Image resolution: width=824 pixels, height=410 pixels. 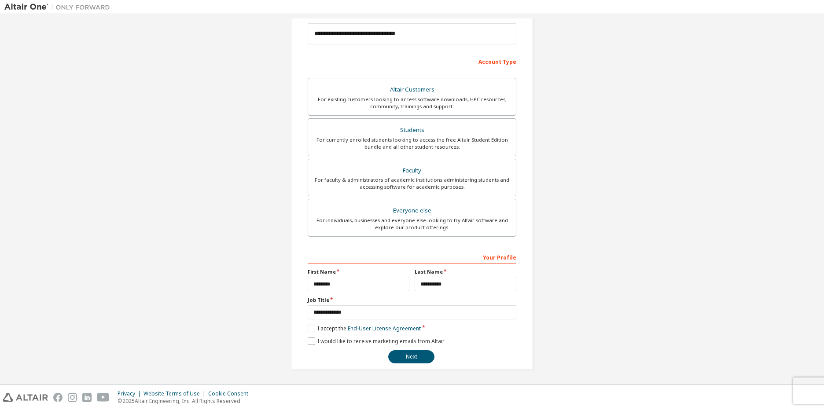 What do you see at coordinates (412, 61) in the screenshot?
I see `div: Account Type` at bounding box center [412, 61].